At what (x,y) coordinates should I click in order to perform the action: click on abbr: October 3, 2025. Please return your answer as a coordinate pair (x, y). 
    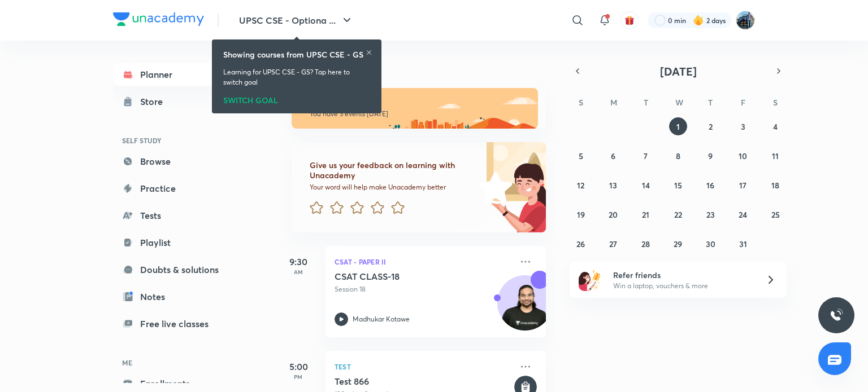
    Looking at the image, I should click on (743, 126).